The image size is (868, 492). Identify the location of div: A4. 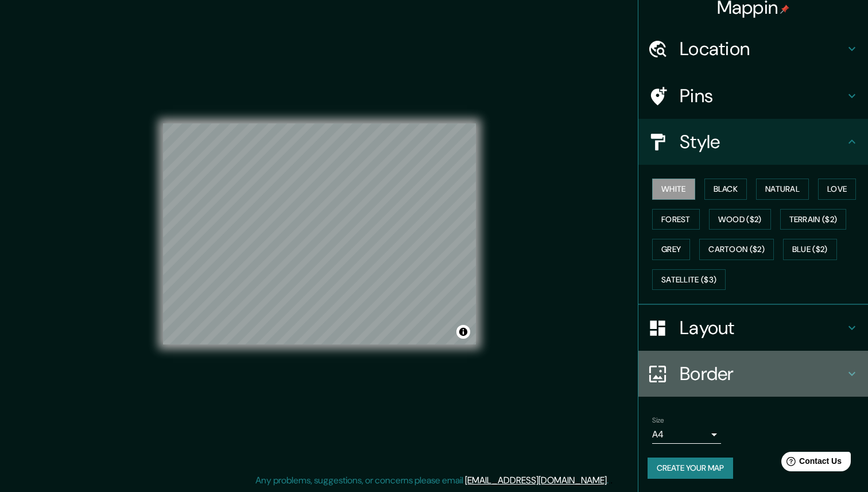
(687, 434).